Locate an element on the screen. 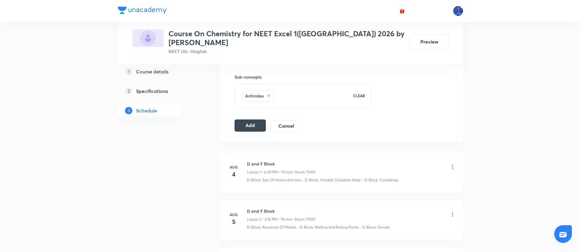  button: Add is located at coordinates (250, 125).